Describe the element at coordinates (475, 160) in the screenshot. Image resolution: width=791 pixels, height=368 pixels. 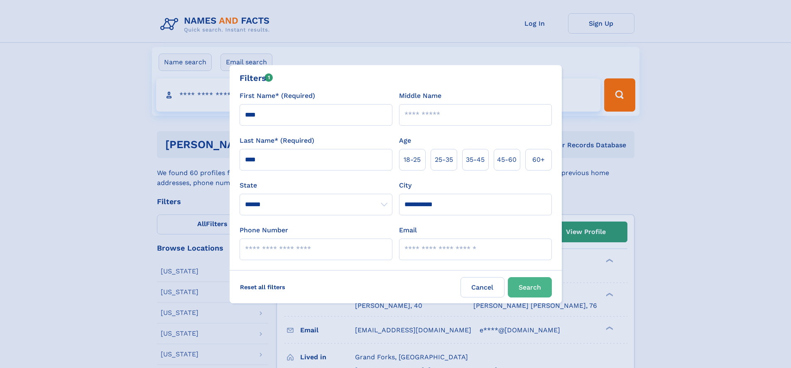
I see `span: 35‑45` at that location.